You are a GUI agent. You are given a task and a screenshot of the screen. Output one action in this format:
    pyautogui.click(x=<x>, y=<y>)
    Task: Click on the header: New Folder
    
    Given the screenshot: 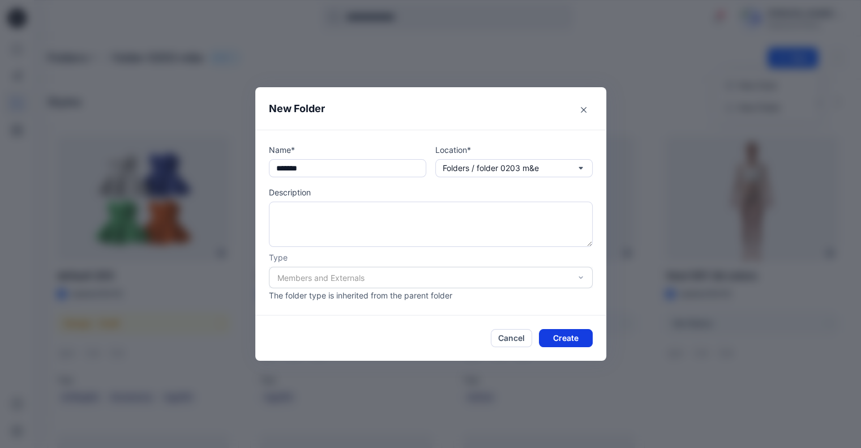 What is the action you would take?
    pyautogui.click(x=431, y=108)
    